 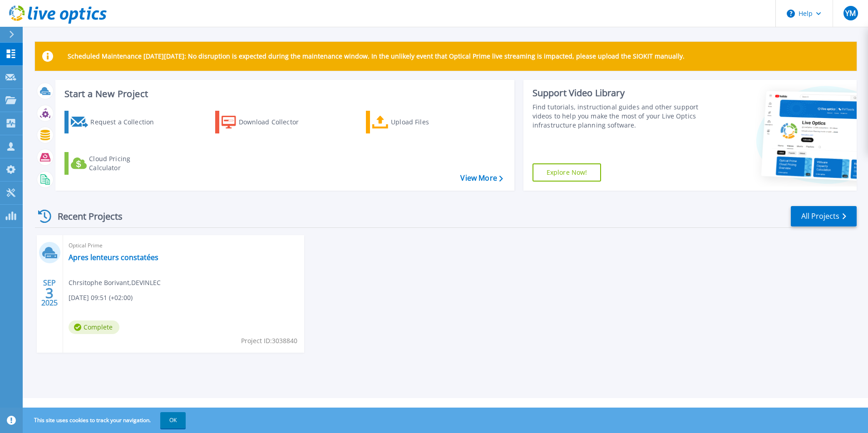 What do you see at coordinates (184, 246) in the screenshot?
I see `span: Optical Prime` at bounding box center [184, 246].